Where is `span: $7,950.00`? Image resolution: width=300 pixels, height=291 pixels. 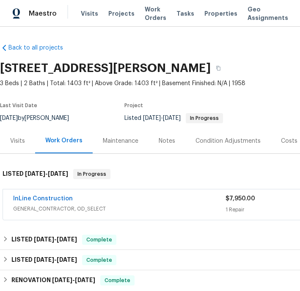
span: $7,950.00 is located at coordinates (240, 198).